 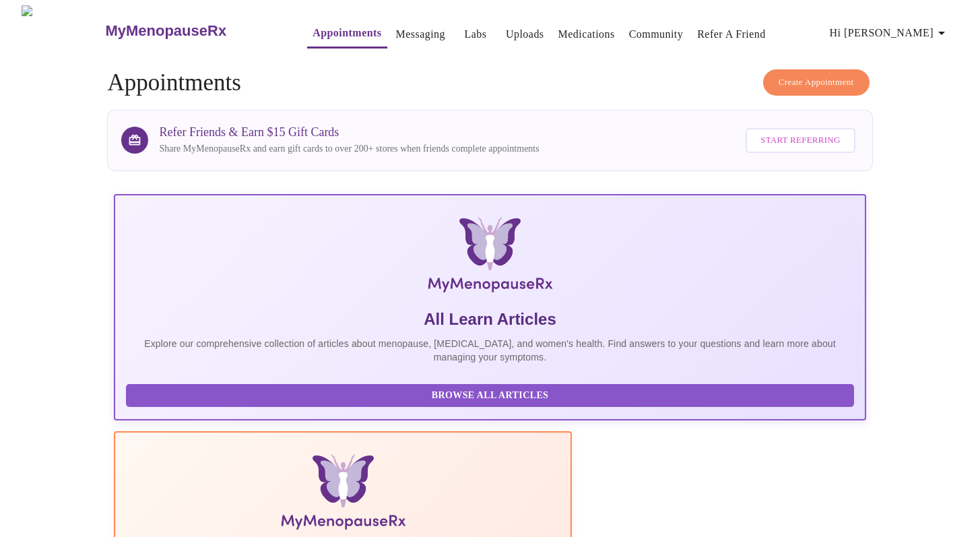 What do you see at coordinates (343, 495) in the screenshot?
I see `img: Menopause Manual` at bounding box center [343, 495].